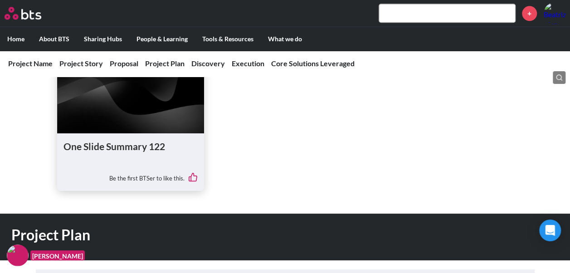 The width and height of the screenshot is (570, 273). Describe the element at coordinates (23, 13) in the screenshot. I see `img: BTS Logo` at that location.